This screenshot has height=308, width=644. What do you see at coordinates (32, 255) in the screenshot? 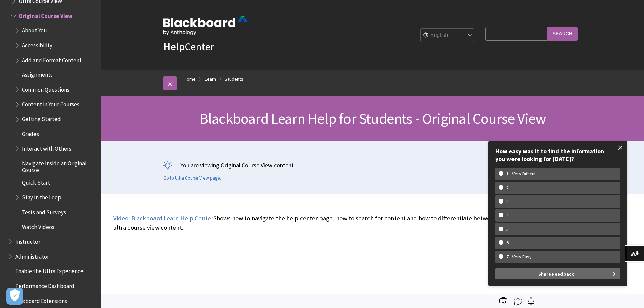
I see `span: Administrator` at bounding box center [32, 255].